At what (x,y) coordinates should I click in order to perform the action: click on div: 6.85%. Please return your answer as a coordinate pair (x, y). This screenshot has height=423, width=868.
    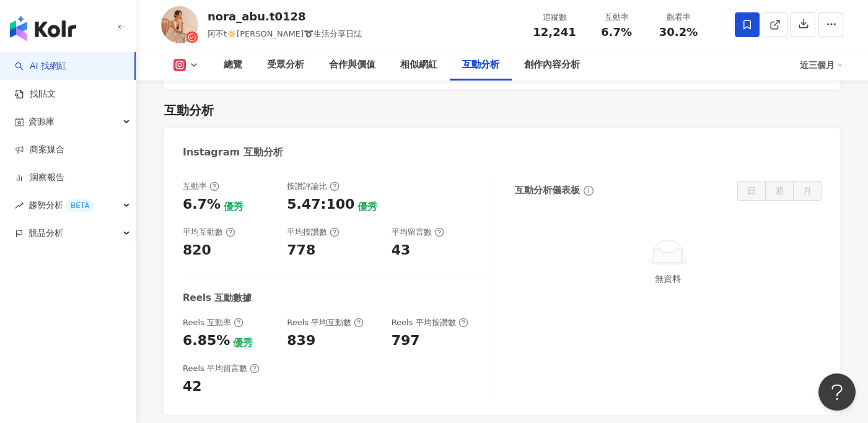
    Looking at the image, I should click on (207, 341).